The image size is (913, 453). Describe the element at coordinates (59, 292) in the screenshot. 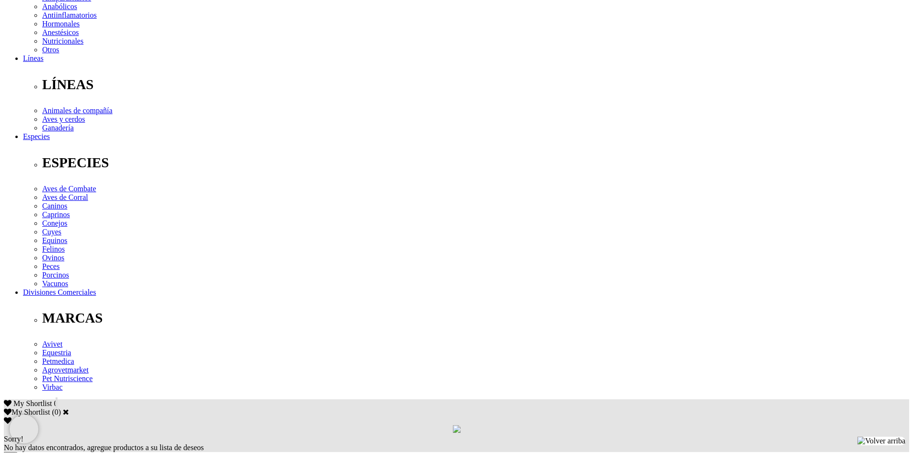

I see `span: Divisiones Comerciales` at that location.